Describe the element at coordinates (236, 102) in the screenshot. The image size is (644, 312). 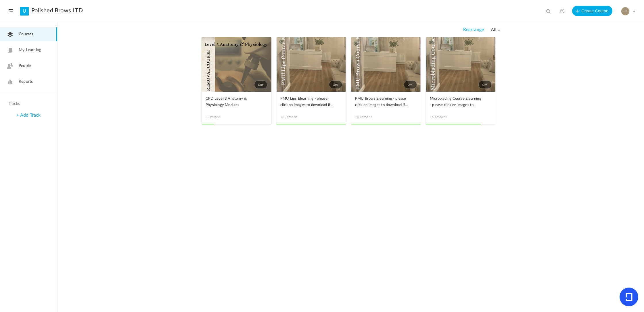
I see `a: CPD Level 3 Anatomy & Physiology Modules` at that location.